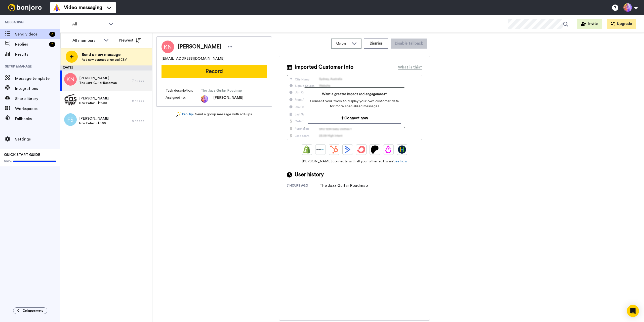 The width and height of the screenshot is (644, 322). What do you see at coordinates (324, 67) in the screenshot?
I see `span: Imported Customer Info` at bounding box center [324, 67].